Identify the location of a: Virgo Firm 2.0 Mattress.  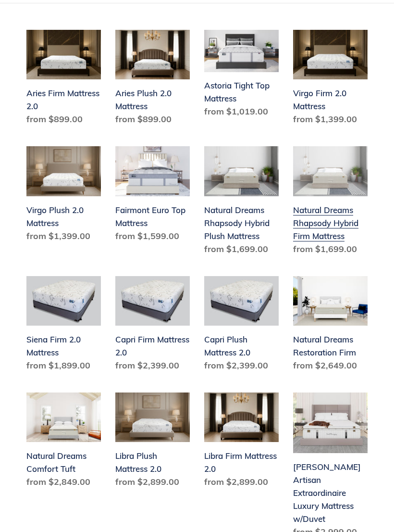
(330, 79).